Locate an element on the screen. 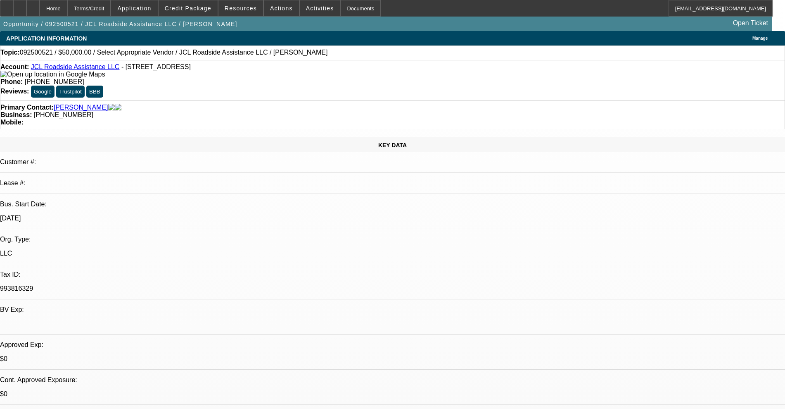  strong: Reviews: is located at coordinates (14, 91).